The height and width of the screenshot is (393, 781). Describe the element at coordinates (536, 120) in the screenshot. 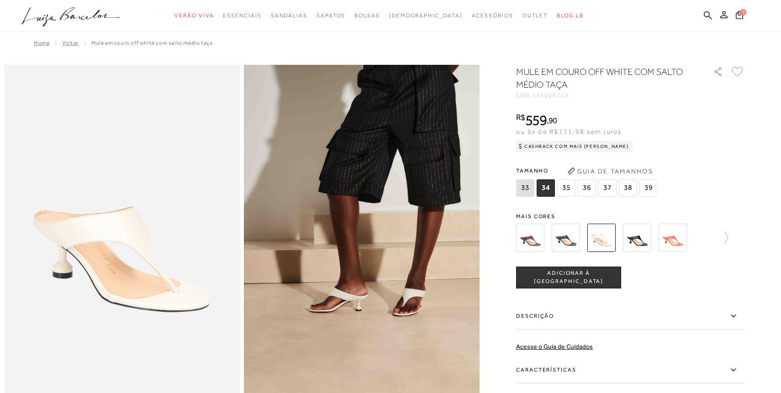

I see `span: 559` at that location.